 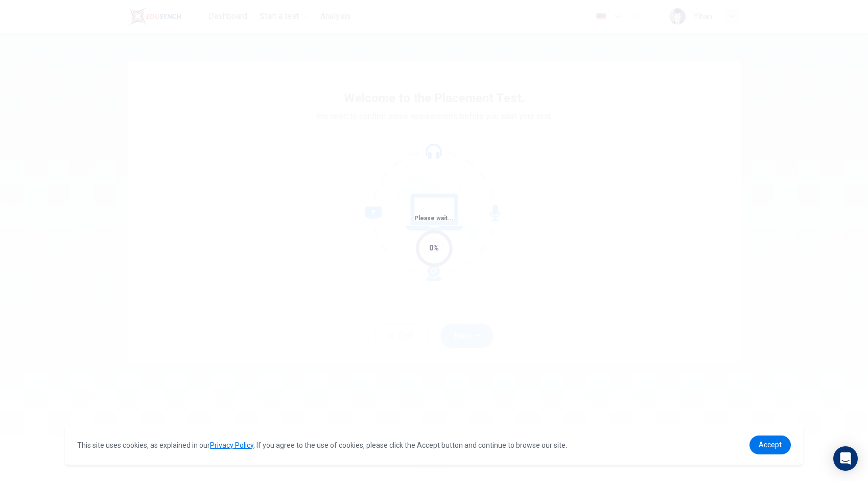 What do you see at coordinates (434, 248) in the screenshot?
I see `div: 0%` at bounding box center [434, 248].